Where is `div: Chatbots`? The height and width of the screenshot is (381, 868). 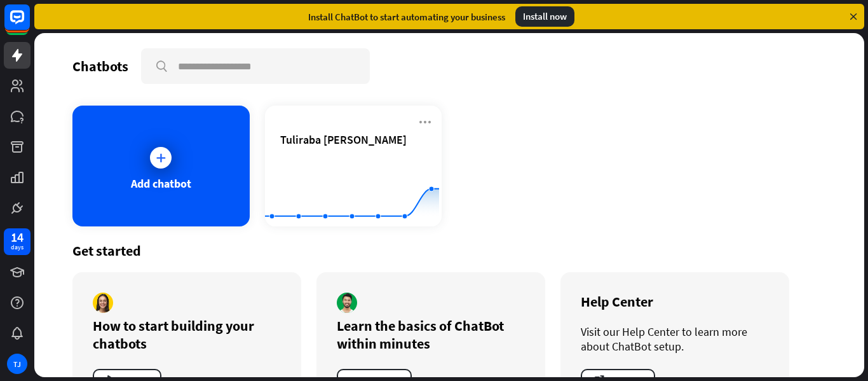
div: Chatbots is located at coordinates (101, 66).